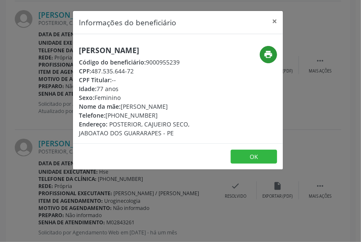  I want to click on button: OK, so click(254, 157).